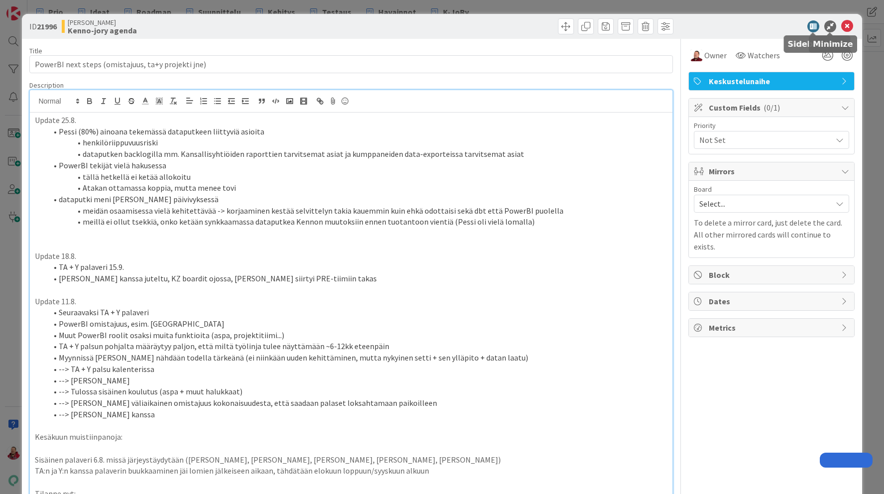 Image resolution: width=884 pixels, height=494 pixels. Describe the element at coordinates (351, 436) in the screenshot. I see `p: Kesäkuun muistiinpanoja:` at that location.